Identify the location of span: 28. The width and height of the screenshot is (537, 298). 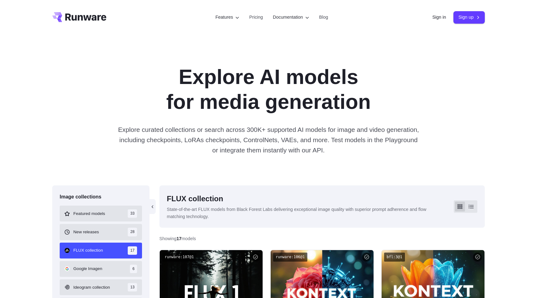
(132, 232).